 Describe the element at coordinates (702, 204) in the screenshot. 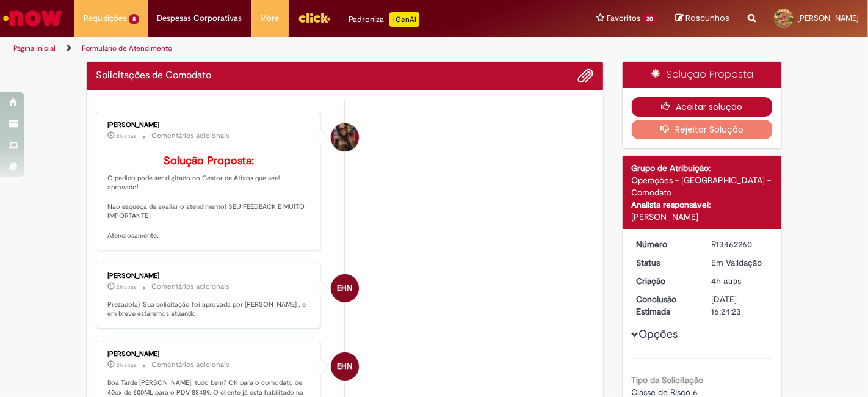

I see `div: Analista responsável:` at that location.